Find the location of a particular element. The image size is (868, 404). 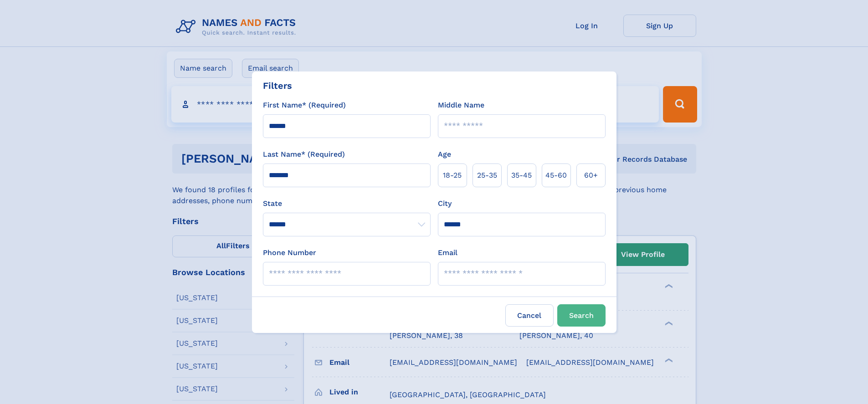

span: 45‑60 is located at coordinates (556, 176).